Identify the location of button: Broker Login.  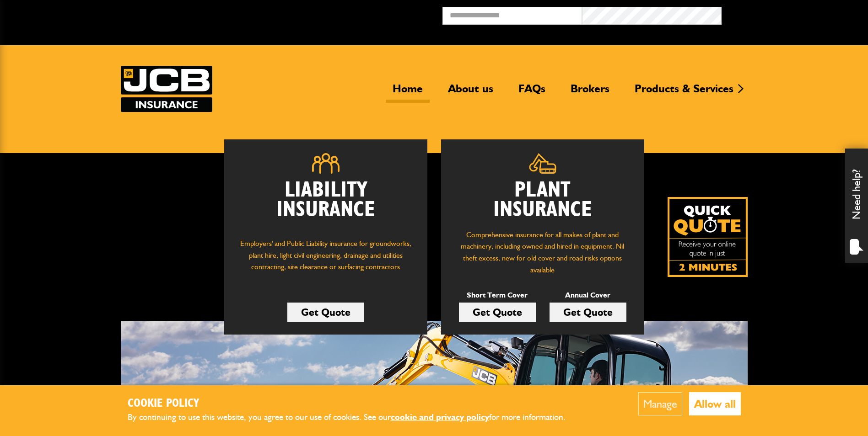
(791, 14).